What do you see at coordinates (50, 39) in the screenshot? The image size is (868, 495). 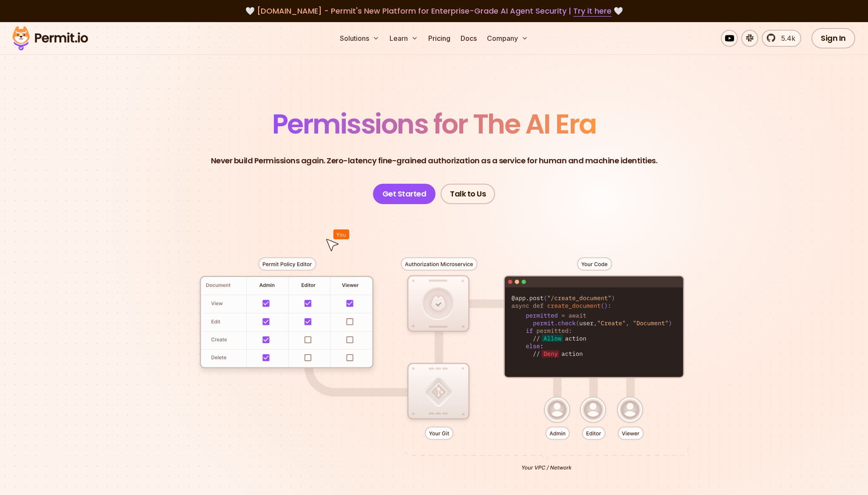 I see `img: Permit logo` at bounding box center [50, 39].